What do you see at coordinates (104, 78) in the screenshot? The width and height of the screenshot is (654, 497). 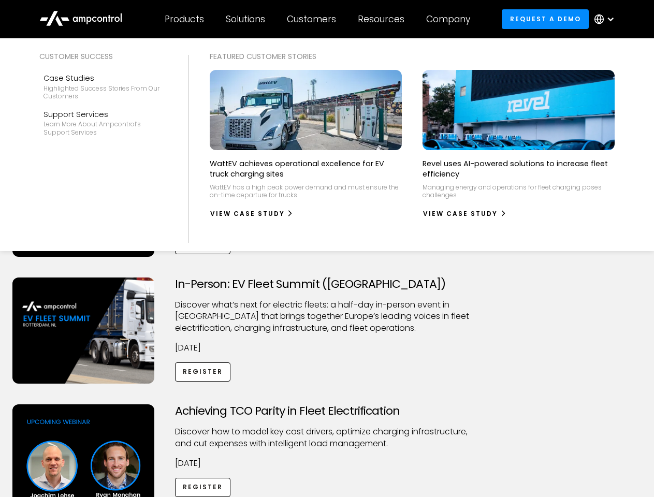 I see `div: Case Studies` at bounding box center [104, 78].